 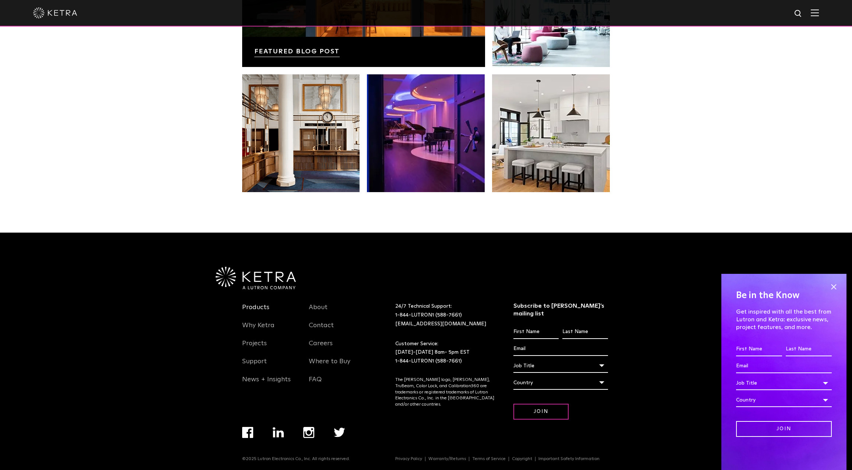 I want to click on img: instagram, so click(x=309, y=432).